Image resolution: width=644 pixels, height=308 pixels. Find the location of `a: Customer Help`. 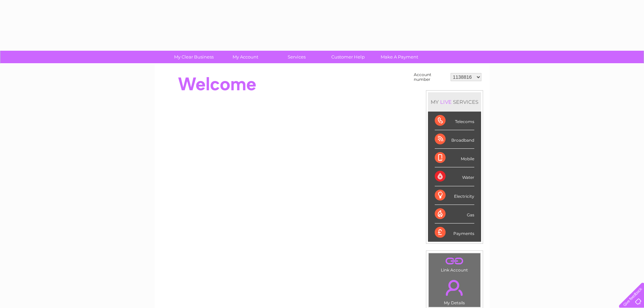

a: Customer Help is located at coordinates (348, 57).